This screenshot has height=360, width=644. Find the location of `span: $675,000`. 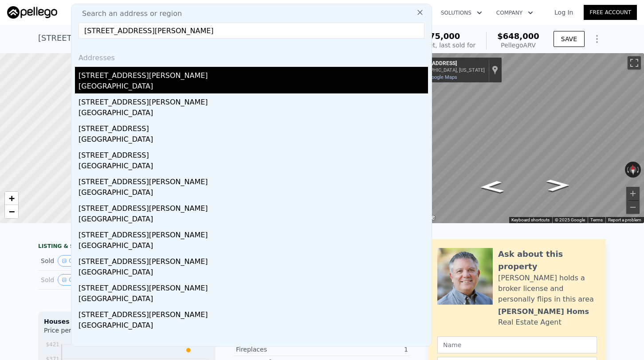

span: $675,000 is located at coordinates (439, 36).